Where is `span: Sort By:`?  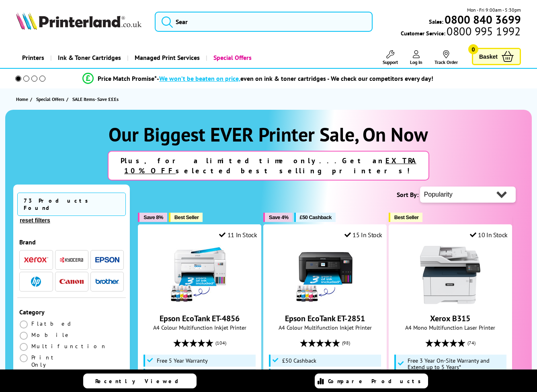 span: Sort By: is located at coordinates (408, 195).